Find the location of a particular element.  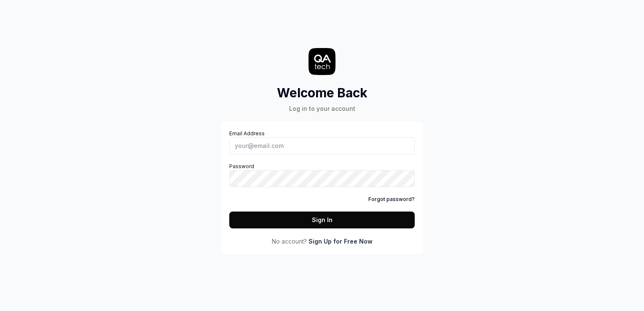

label: Password is located at coordinates (322, 175).